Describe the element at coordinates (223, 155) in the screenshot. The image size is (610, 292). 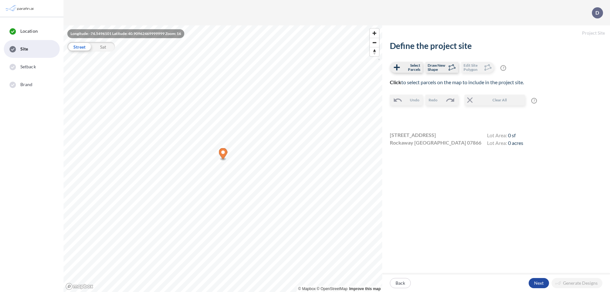
I see `div: Map marker` at that location.